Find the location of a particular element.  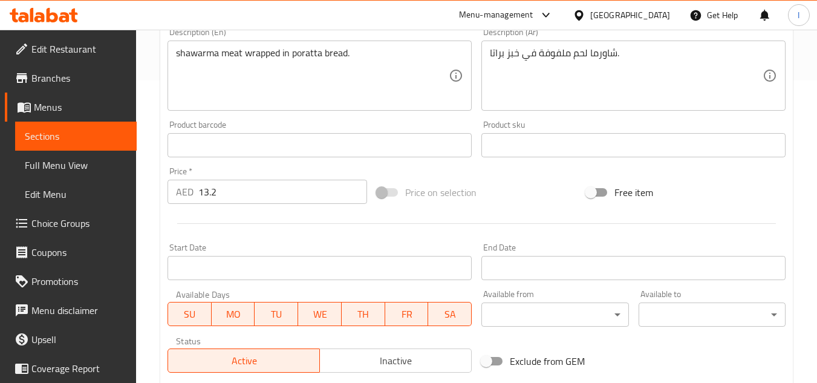

button: SU is located at coordinates (189, 314).